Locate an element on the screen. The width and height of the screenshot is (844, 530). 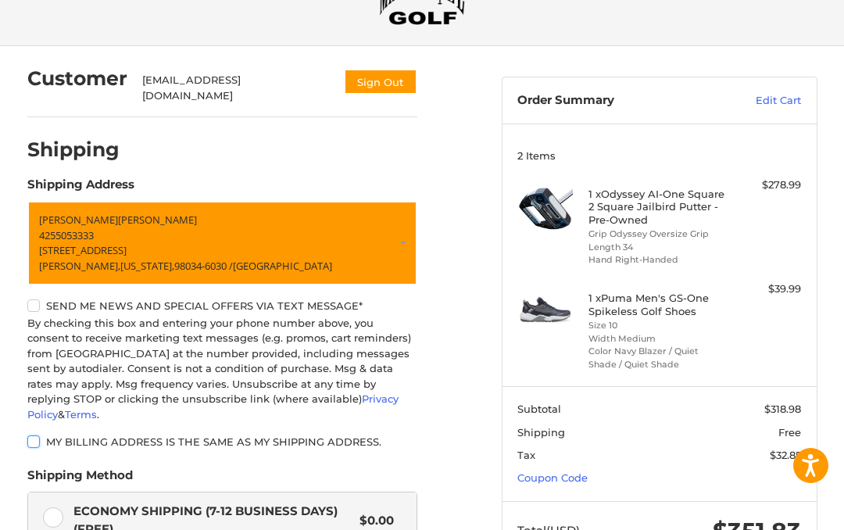
span: $0.00 is located at coordinates (373, 521).